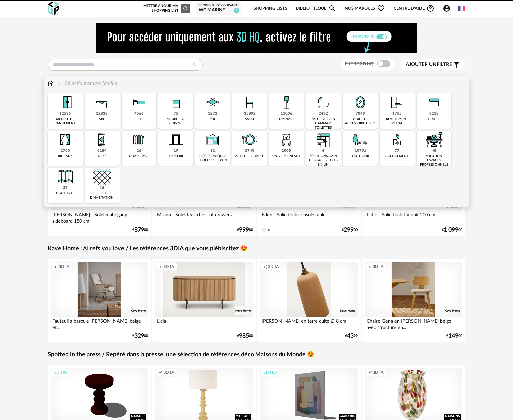  What do you see at coordinates (102, 102) in the screenshot?
I see `img: Table.png` at bounding box center [102, 102].